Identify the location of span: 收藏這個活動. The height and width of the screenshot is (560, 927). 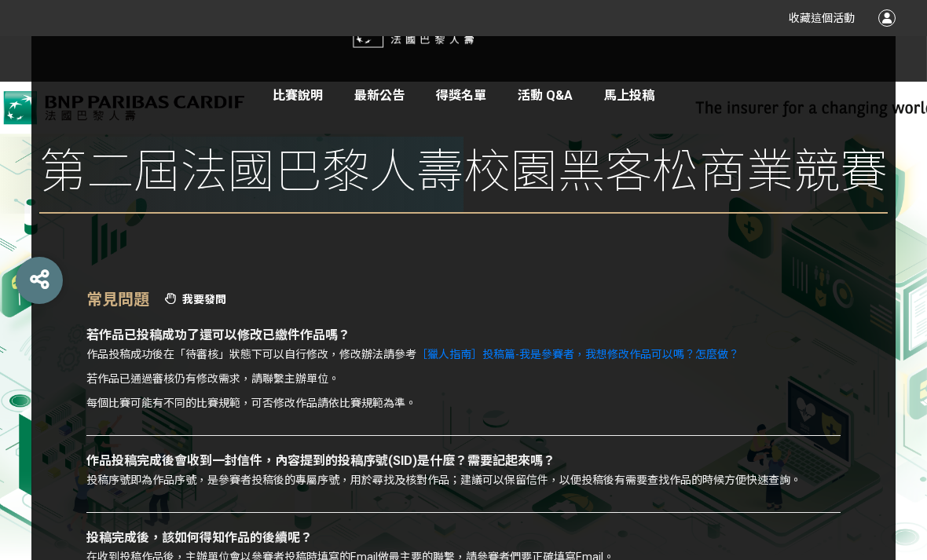
(822, 18).